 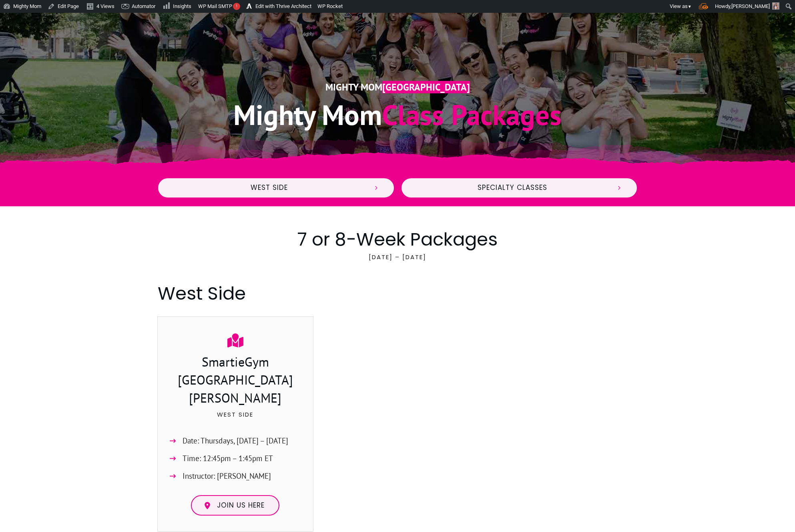 What do you see at coordinates (182, 6) in the screenshot?
I see `span: Insights` at bounding box center [182, 6].